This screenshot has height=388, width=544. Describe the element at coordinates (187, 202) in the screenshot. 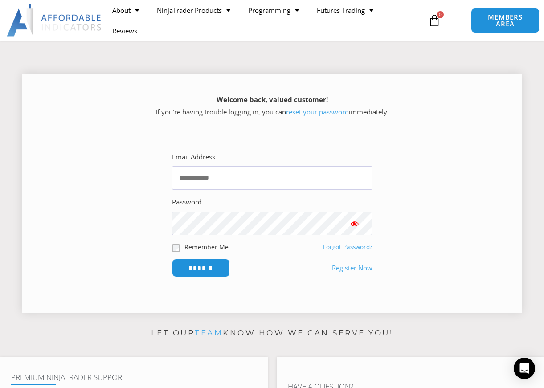

I see `label: Password` at that location.